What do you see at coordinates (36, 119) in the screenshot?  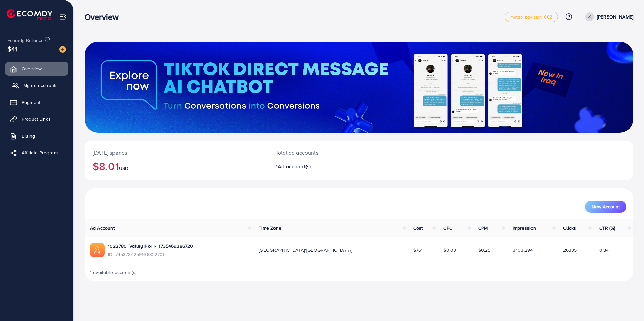 I see `span: Product Links` at bounding box center [36, 119].